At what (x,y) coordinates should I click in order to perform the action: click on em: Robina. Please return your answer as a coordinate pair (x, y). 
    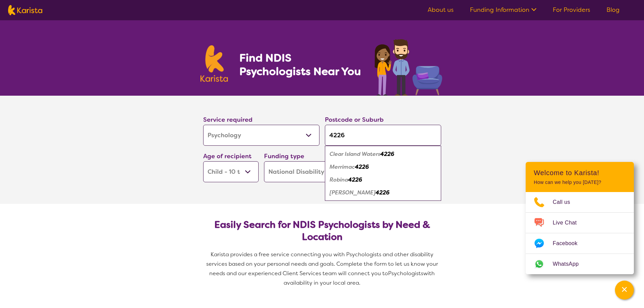
    Looking at the image, I should click on (339, 180).